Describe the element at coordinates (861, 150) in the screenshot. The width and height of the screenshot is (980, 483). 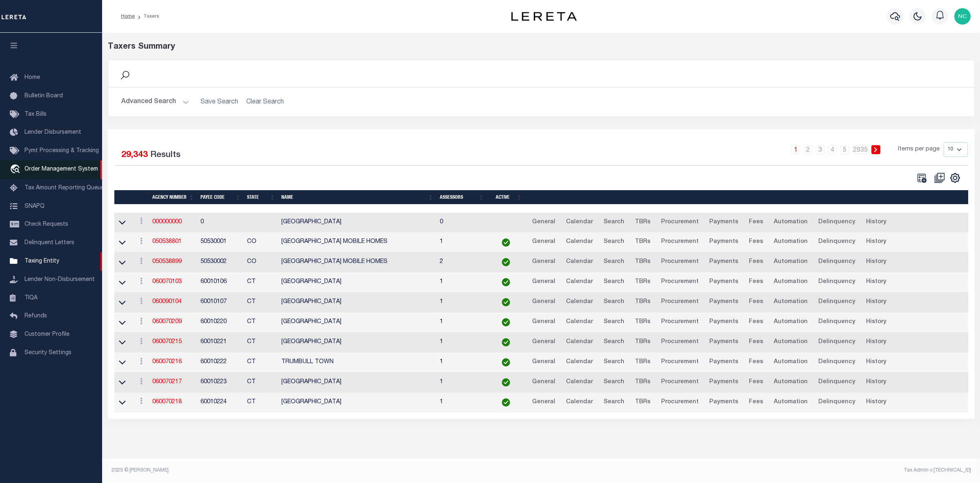
I see `a: 2935` at that location.